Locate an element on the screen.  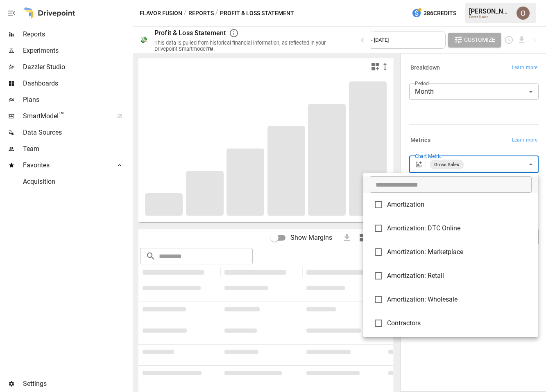
span: Amortization: Retail is located at coordinates (459, 276).